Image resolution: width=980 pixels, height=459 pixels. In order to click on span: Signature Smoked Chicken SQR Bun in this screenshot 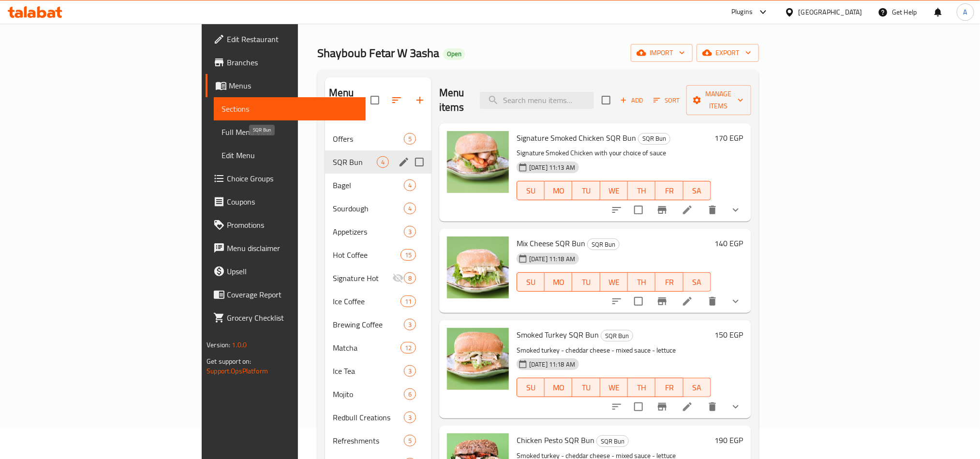, I will do `click(576, 138)`.